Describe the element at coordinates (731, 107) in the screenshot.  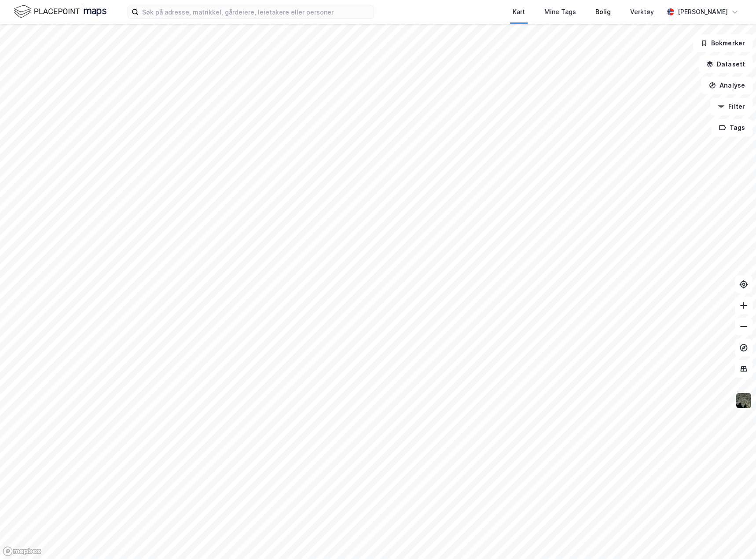
I see `button: Filter` at that location.